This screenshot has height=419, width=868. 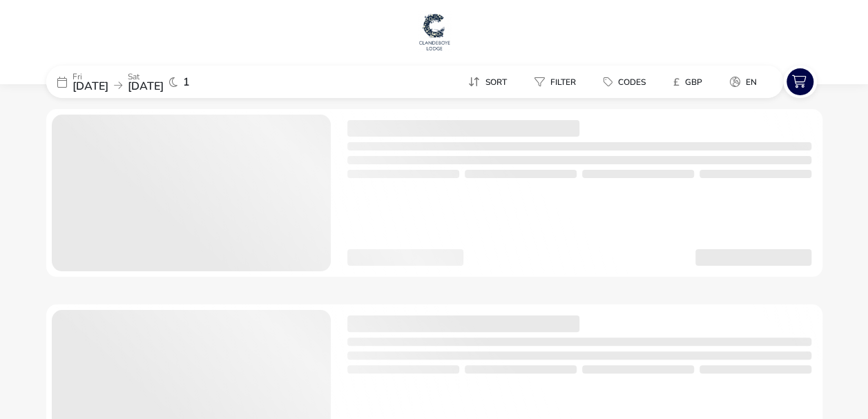 What do you see at coordinates (488, 82) in the screenshot?
I see `button: Sort` at bounding box center [488, 82].